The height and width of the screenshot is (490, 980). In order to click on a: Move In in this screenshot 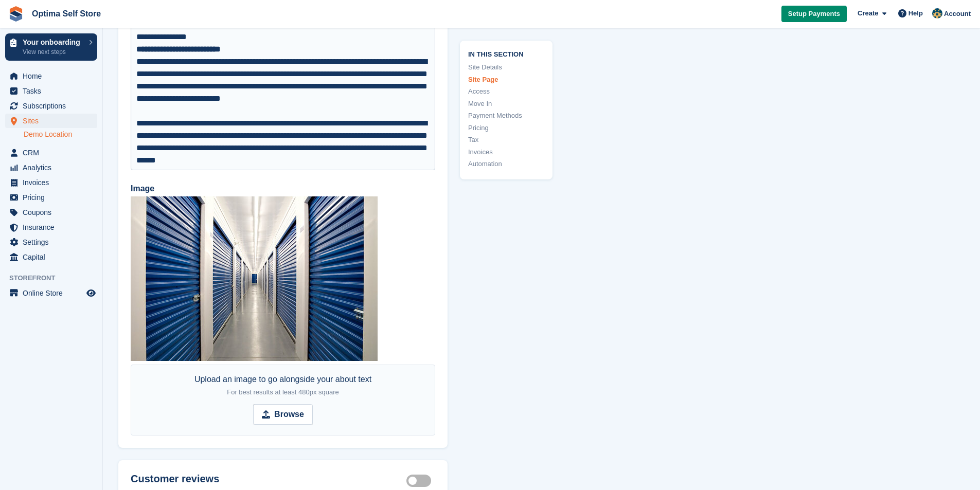, I will do `click(506, 103)`.